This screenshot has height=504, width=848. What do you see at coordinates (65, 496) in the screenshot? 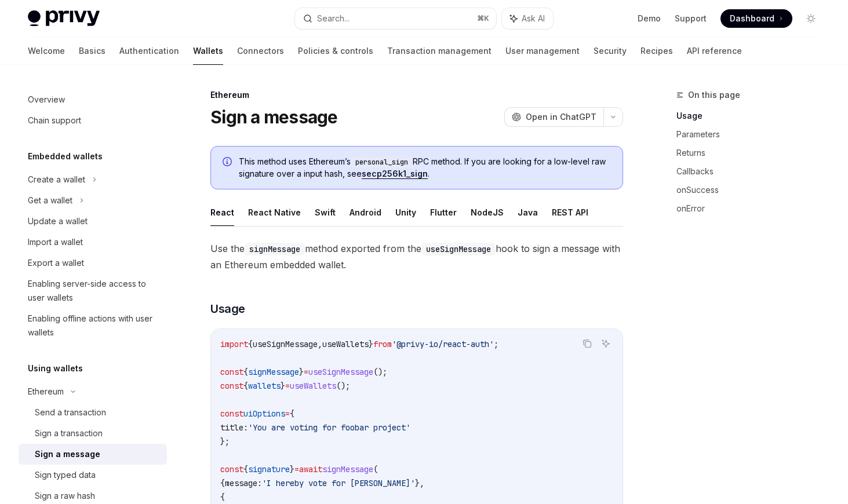
I see `div: Sign a raw hash` at bounding box center [65, 496].